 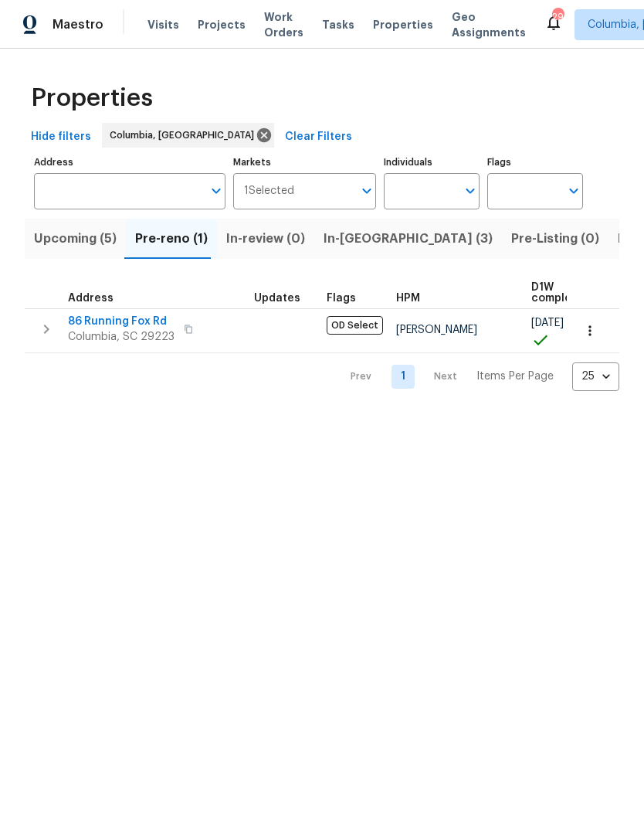 What do you see at coordinates (595, 376) in the screenshot?
I see `div: 25` at bounding box center [595, 376].